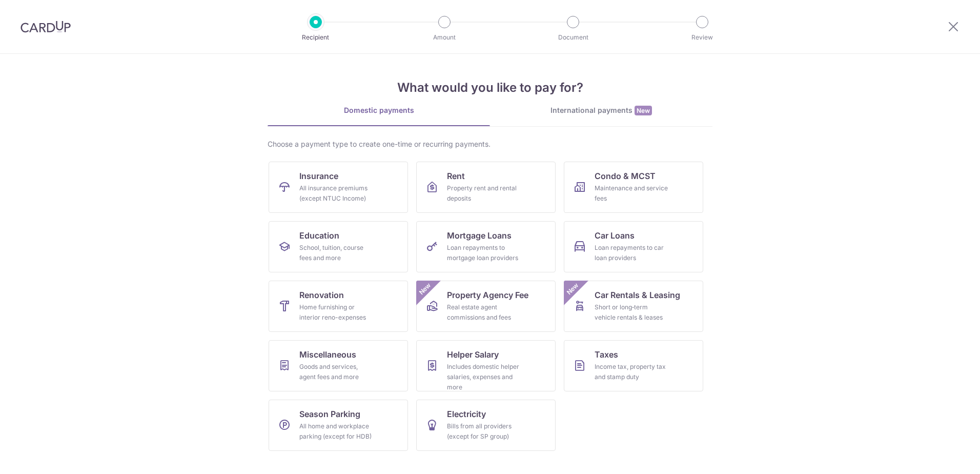  I want to click on p: Recipient, so click(315, 38).